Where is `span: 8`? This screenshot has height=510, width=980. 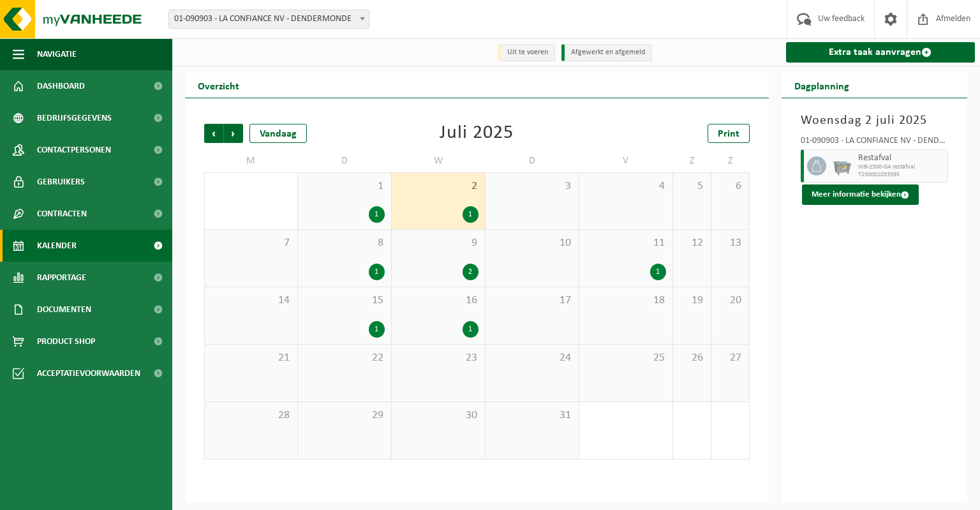
span: 8 is located at coordinates (345, 243).